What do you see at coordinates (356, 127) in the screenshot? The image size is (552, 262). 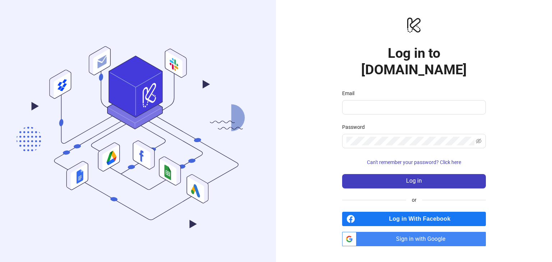 I see `label: Password` at bounding box center [356, 127].